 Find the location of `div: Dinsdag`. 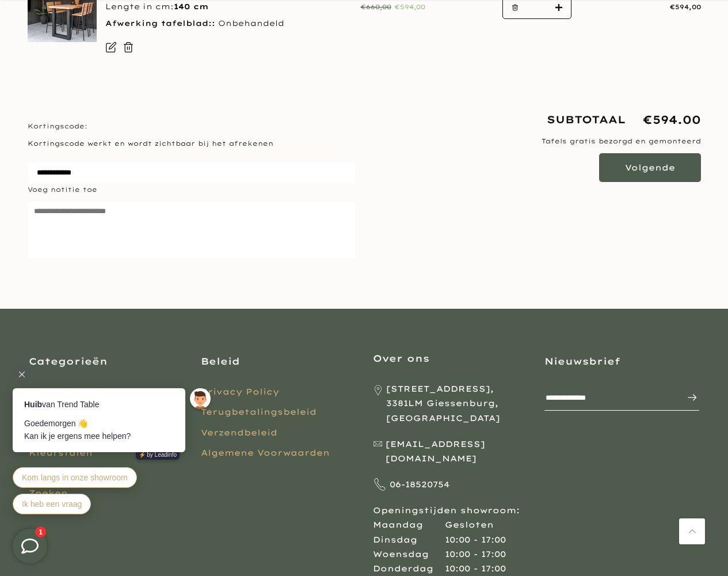

div: Dinsdag is located at coordinates (408, 539).